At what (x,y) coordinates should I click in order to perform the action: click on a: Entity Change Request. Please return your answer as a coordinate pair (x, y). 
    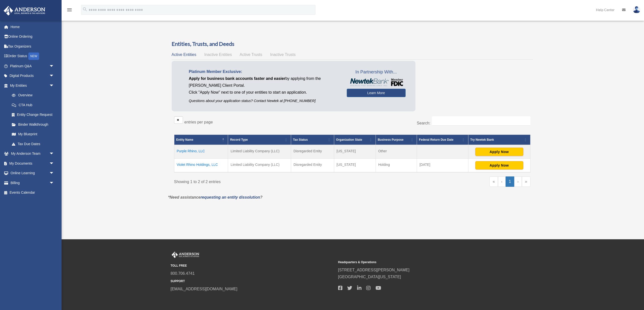
    Looking at the image, I should click on (33, 115).